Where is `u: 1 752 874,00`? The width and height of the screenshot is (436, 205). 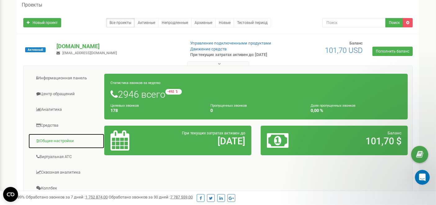 u: 1 752 874,00 is located at coordinates (97, 196).